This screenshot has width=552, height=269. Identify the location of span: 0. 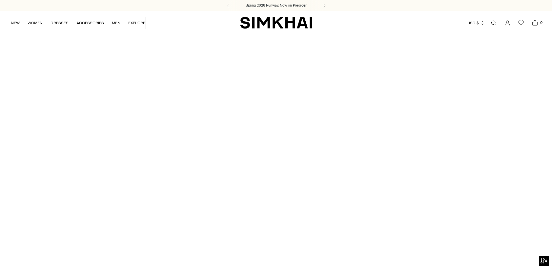
(541, 23).